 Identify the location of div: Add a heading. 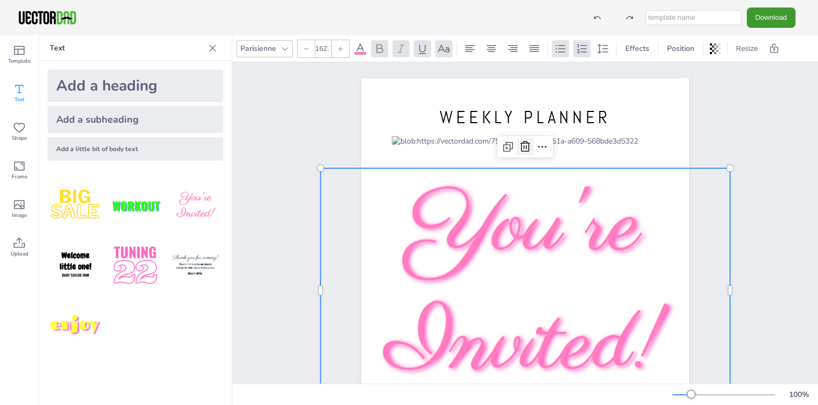
(136, 86).